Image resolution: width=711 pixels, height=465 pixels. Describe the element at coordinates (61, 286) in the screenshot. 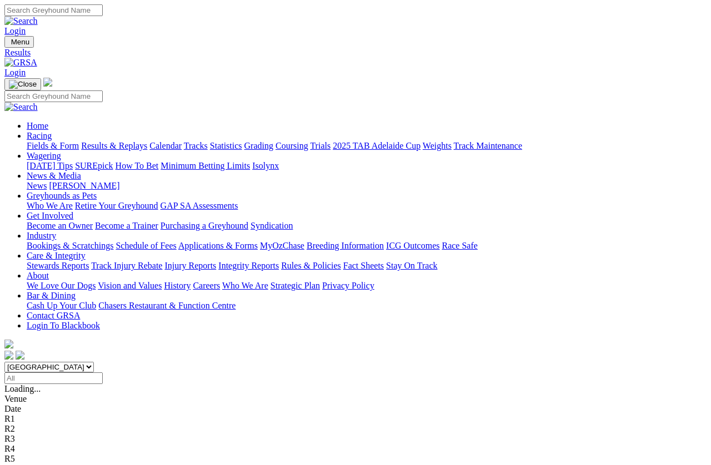

I see `a: We Love Our Dogs` at that location.